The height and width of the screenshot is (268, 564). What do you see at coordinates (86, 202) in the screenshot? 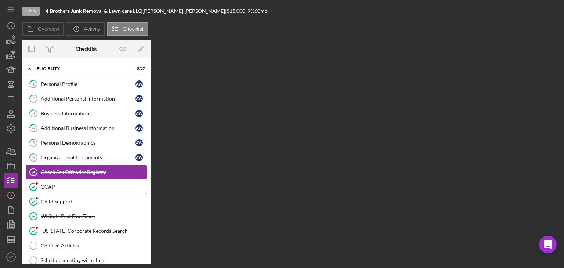
I see `a: Child Support` at bounding box center [86, 202].